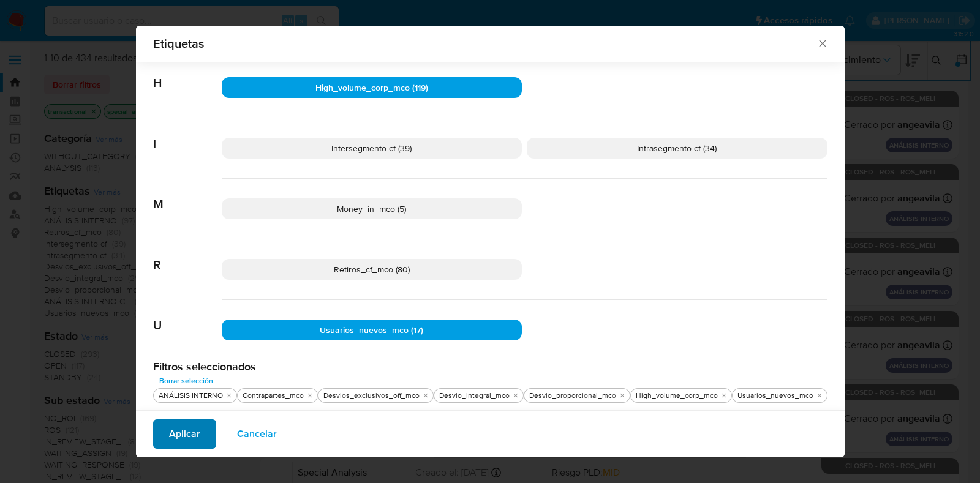  Describe the element at coordinates (516, 395) in the screenshot. I see `button: quitar Desvio_integral_mco` at that location.